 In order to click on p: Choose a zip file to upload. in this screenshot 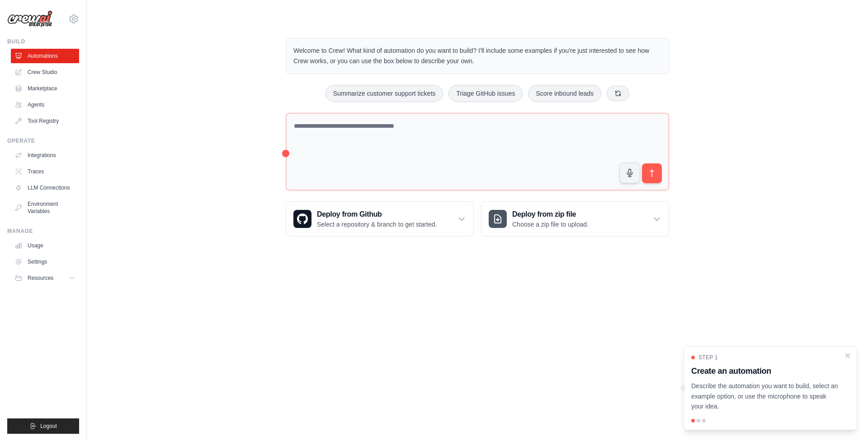, I will do `click(550, 225)`.